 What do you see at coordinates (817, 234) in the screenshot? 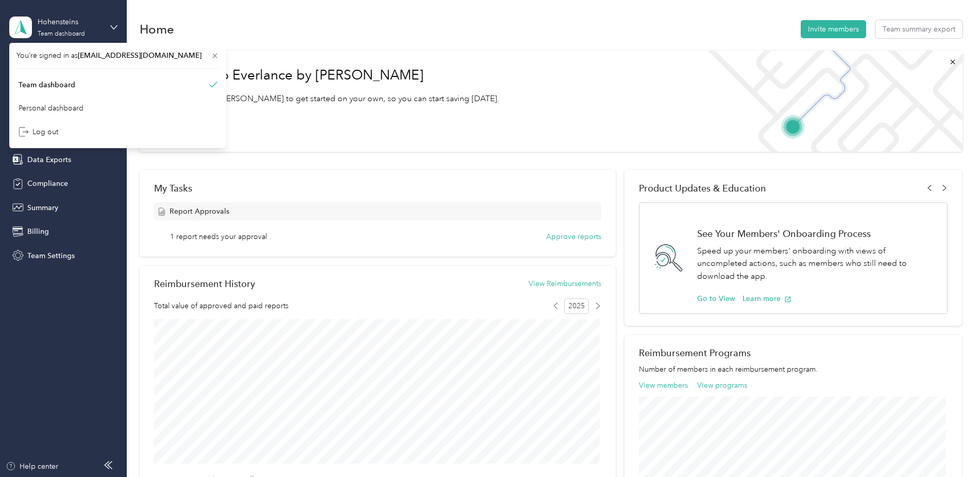
I see `h1: See Your Members' Onboarding Process` at bounding box center [817, 234].